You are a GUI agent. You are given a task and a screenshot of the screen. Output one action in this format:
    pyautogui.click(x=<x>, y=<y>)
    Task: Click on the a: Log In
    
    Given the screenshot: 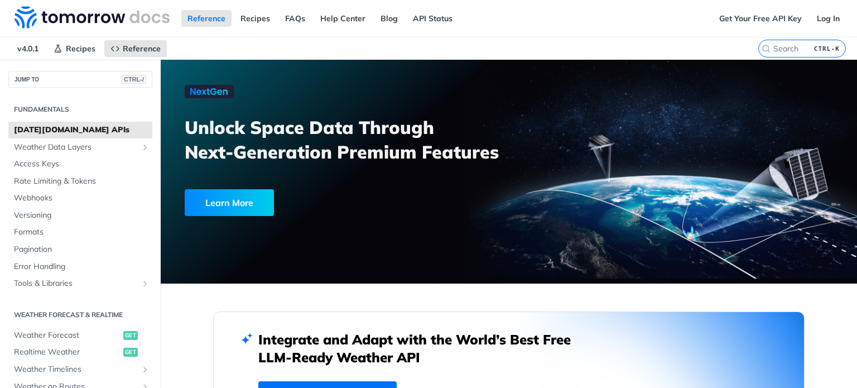 What is the action you would take?
    pyautogui.click(x=828, y=18)
    